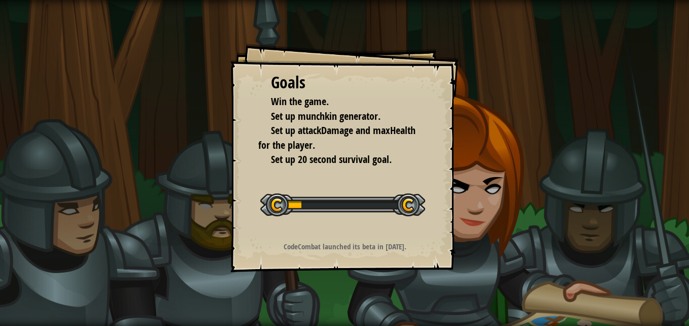  I want to click on span: Win the game., so click(300, 101).